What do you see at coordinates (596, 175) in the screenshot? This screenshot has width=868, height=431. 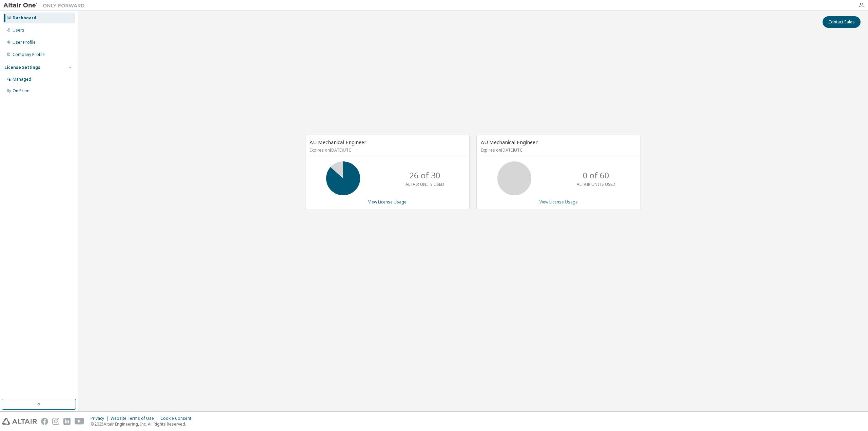 I see `p: 0 of 60` at bounding box center [596, 175].